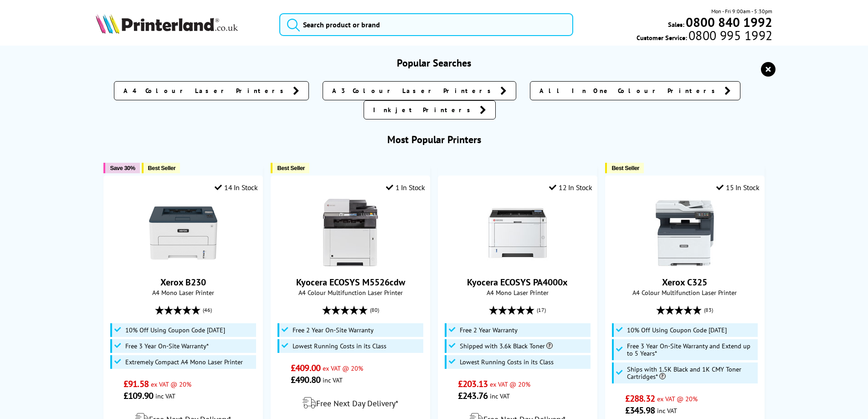 The height and width of the screenshot is (419, 868). I want to click on span: Free 3 Year On-Site Warranty and Extend up to 5 Years*, so click(691, 350).